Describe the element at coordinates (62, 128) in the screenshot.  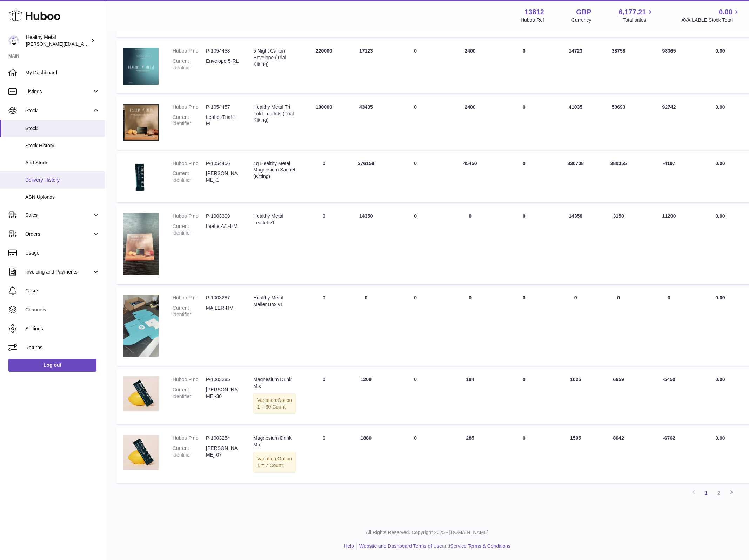
I see `span: Stock` at that location.